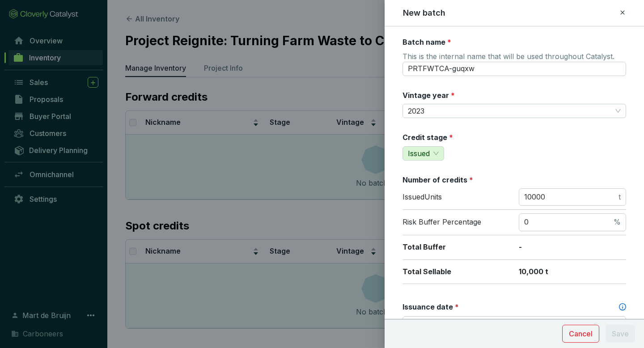  Describe the element at coordinates (456, 197) in the screenshot. I see `p: Issued Units` at that location.